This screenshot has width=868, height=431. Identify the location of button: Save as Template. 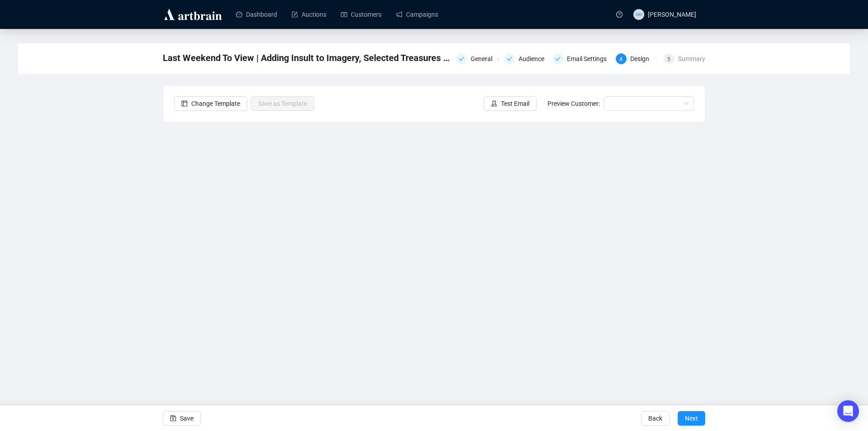
(282, 104).